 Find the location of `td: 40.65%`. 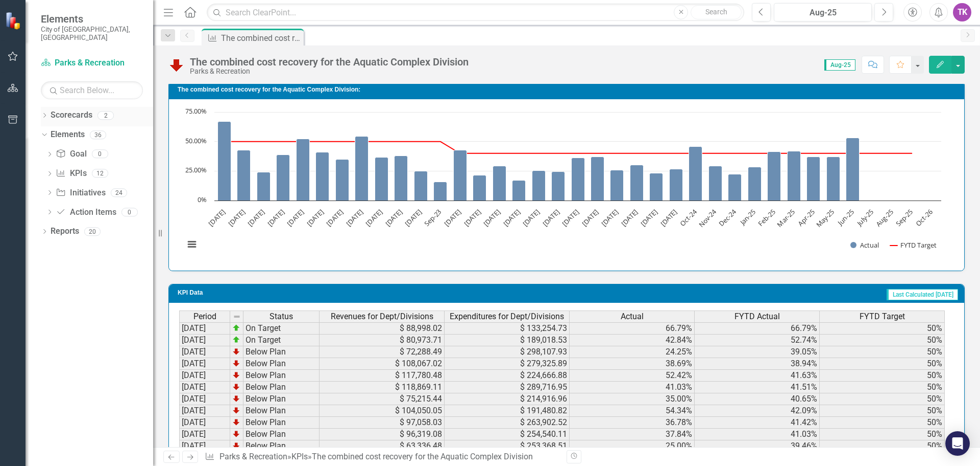

td: 40.65% is located at coordinates (757, 399).